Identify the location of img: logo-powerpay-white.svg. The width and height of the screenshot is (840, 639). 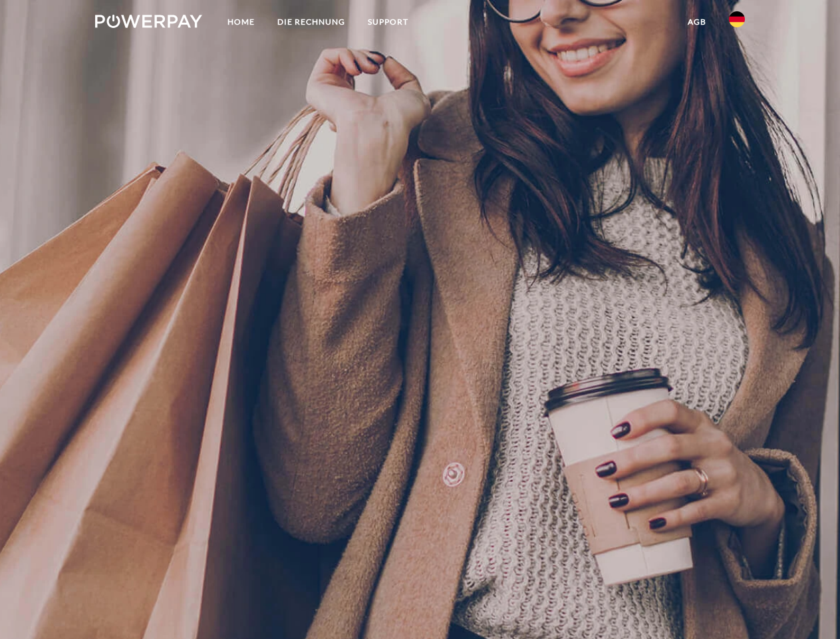
(149, 21).